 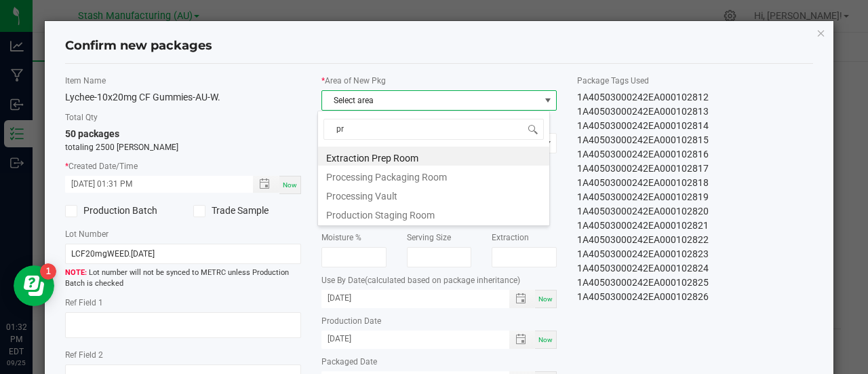 What do you see at coordinates (440, 280) in the screenshot?
I see `label: Use By Date` at bounding box center [440, 280].